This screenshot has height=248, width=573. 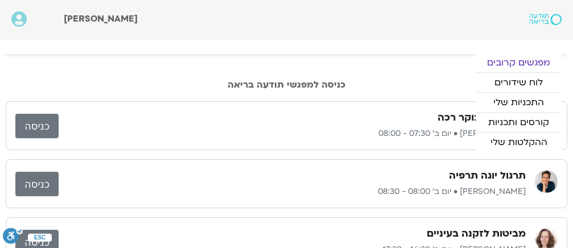 What do you see at coordinates (519, 102) in the screenshot?
I see `a: התכניות שלי` at bounding box center [519, 102].